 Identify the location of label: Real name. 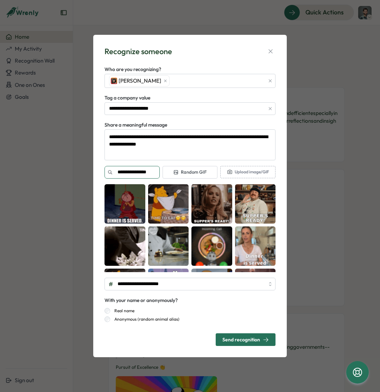
(122, 311).